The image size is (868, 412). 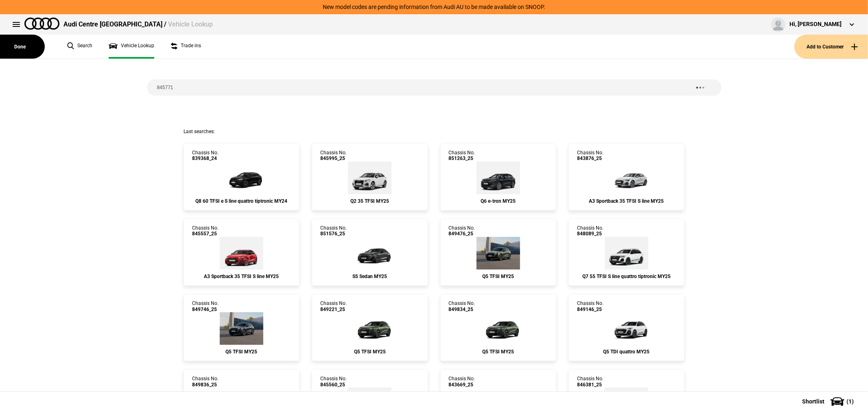 I want to click on span: 851263_25, so click(x=462, y=159).